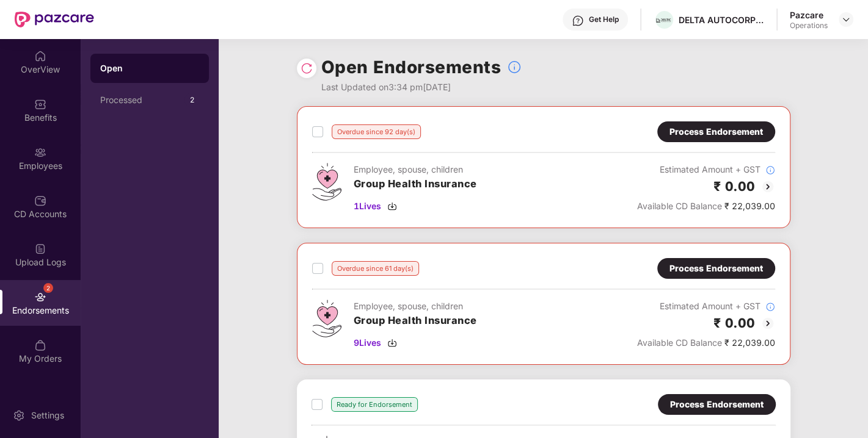  Describe the element at coordinates (307, 68) in the screenshot. I see `img: svg+xml;base64,PHN2ZyBpZD0iUmVsb2FkLTMyeDMyIiB4bWxucz0iaHR0cDovL3d3dy53My5vcmcvMjAwMC9zdmciIHdpZH...` at that location.